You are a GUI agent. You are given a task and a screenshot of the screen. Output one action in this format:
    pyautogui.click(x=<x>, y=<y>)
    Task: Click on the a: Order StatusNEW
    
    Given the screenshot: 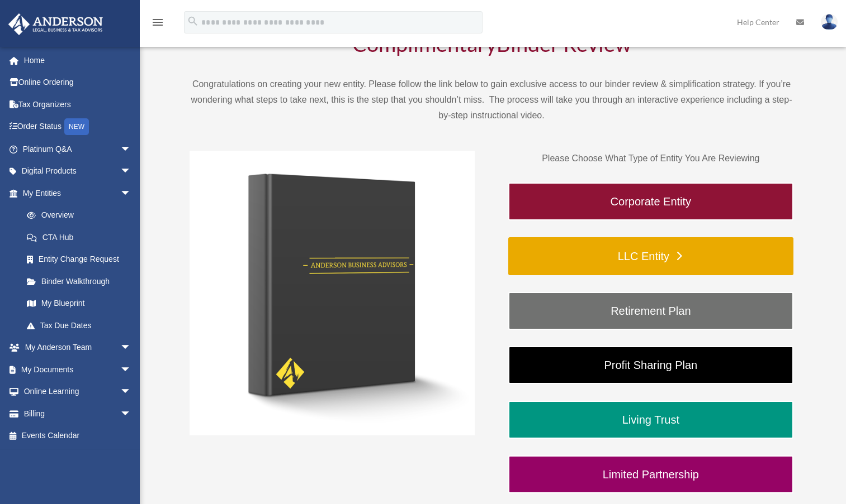 What is the action you would take?
    pyautogui.click(x=78, y=126)
    